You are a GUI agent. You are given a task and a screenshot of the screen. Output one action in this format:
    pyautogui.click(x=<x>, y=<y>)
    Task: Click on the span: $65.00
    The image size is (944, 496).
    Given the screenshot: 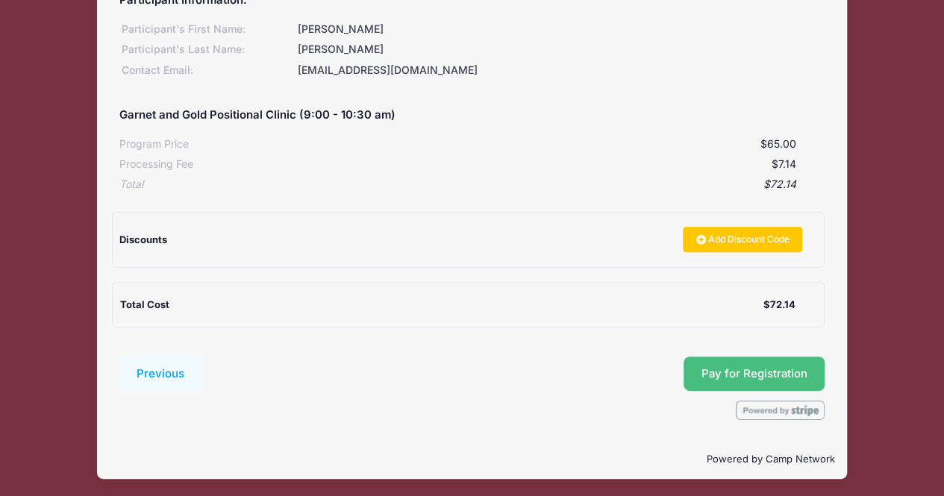 What is the action you would take?
    pyautogui.click(x=777, y=143)
    